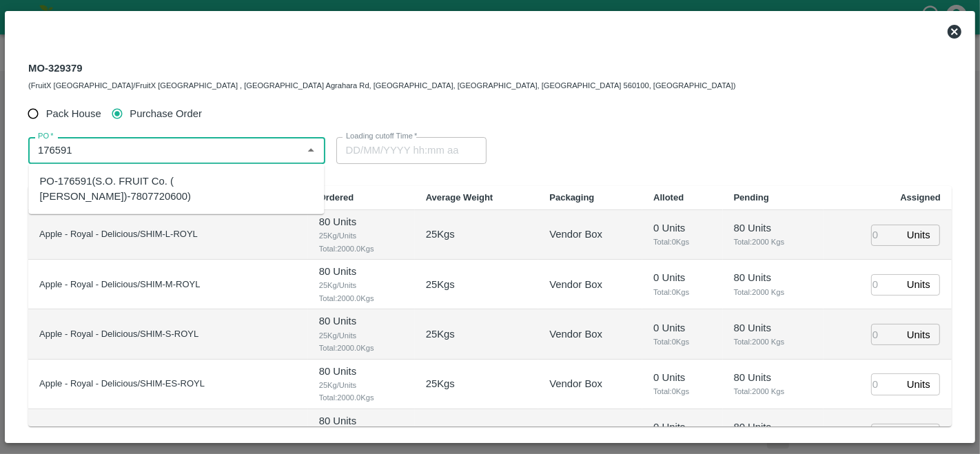 The height and width of the screenshot is (454, 980). I want to click on b: Pending, so click(752, 197).